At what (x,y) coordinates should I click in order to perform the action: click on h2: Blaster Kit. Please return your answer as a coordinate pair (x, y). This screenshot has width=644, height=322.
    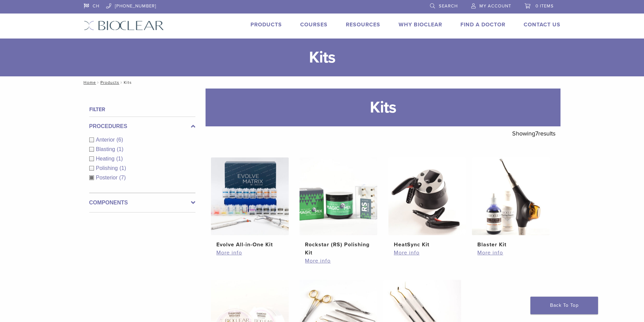
    Looking at the image, I should click on (510, 244).